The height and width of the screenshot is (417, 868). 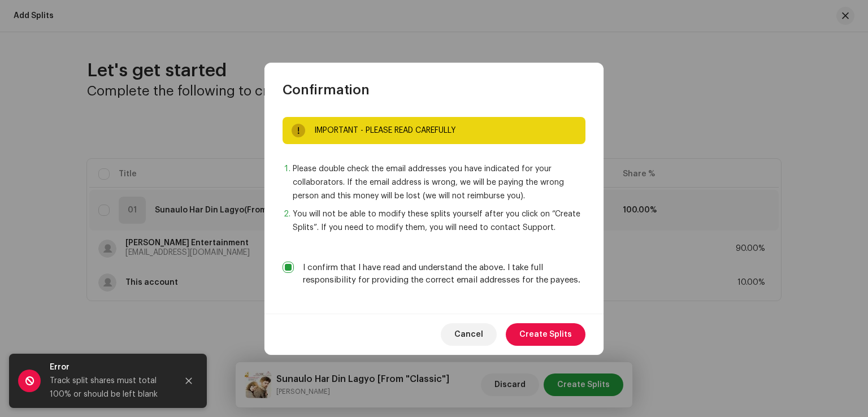 What do you see at coordinates (189, 381) in the screenshot?
I see `button: Close` at bounding box center [189, 381].